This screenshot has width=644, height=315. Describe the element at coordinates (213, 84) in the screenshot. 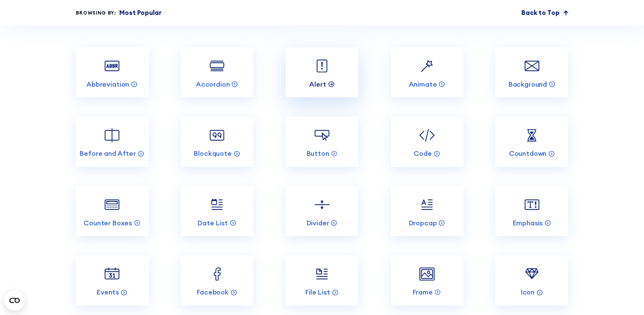

I see `p: Accordion` at that location.